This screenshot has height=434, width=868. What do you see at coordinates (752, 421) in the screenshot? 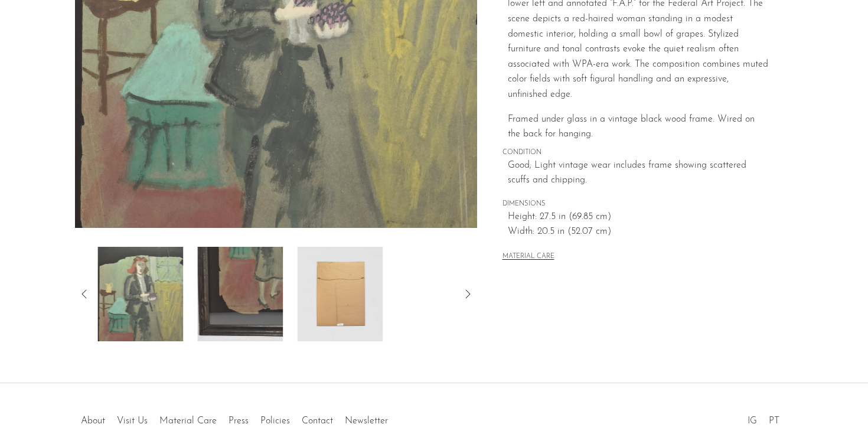
I see `a: IG` at bounding box center [752, 421].